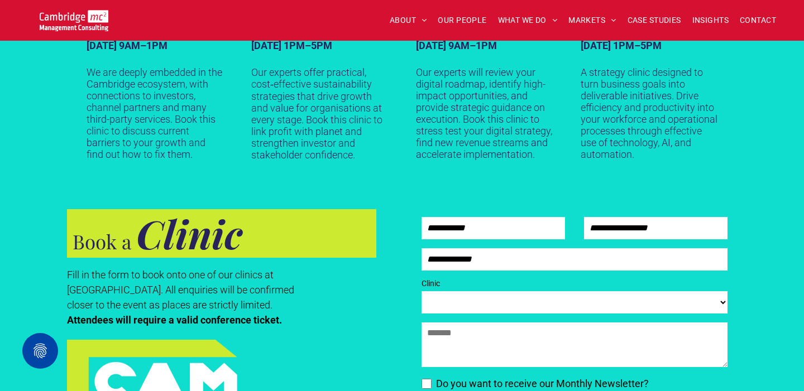 This screenshot has width=804, height=391. I want to click on a: Your Business Transformed | Cambridge Management Consulting, so click(74, 17).